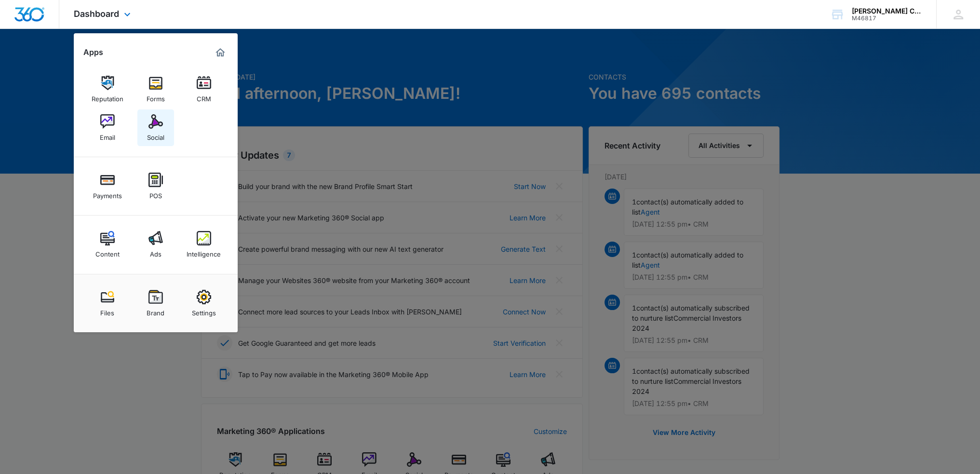 This screenshot has height=474, width=980. What do you see at coordinates (155, 245) in the screenshot?
I see `a: Ads` at bounding box center [155, 245].